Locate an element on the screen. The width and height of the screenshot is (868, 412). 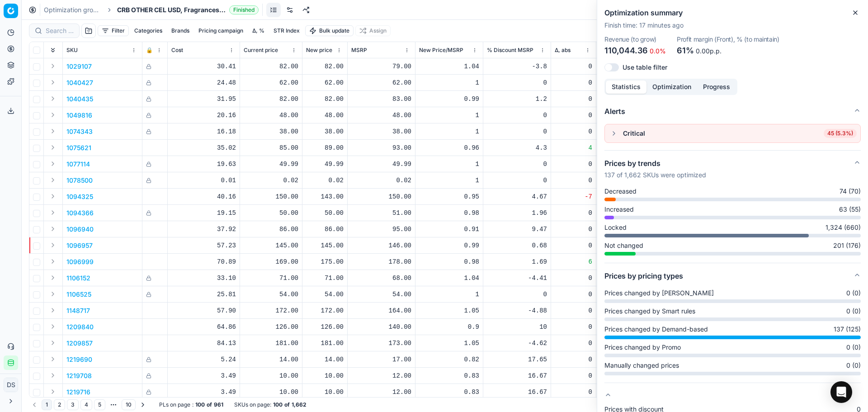
div: 86.00 is located at coordinates (271, 229).